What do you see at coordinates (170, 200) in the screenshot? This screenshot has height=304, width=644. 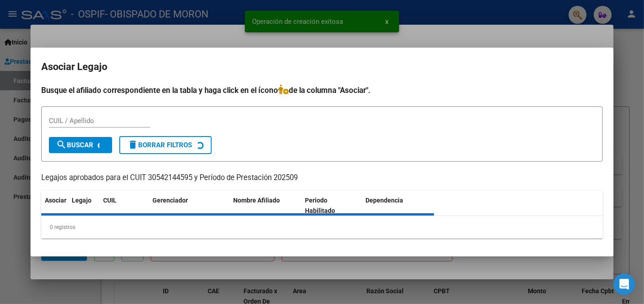 I see `span: Gerenciador` at bounding box center [170, 200].